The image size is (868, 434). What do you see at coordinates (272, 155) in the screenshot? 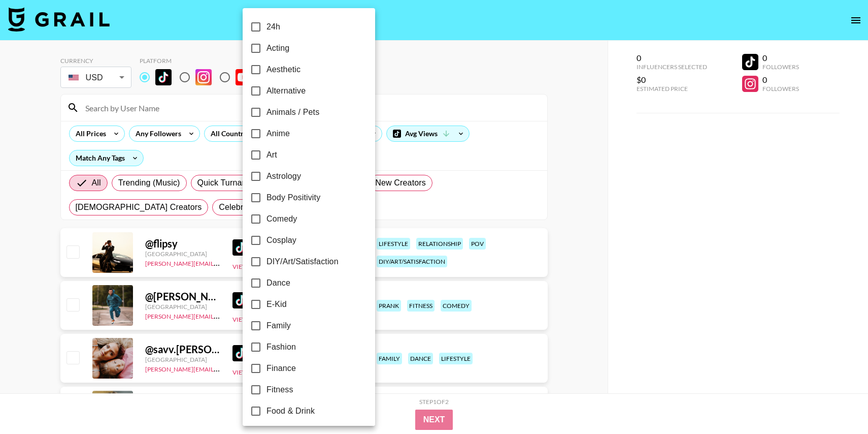
I see `span: Art` at bounding box center [272, 155].